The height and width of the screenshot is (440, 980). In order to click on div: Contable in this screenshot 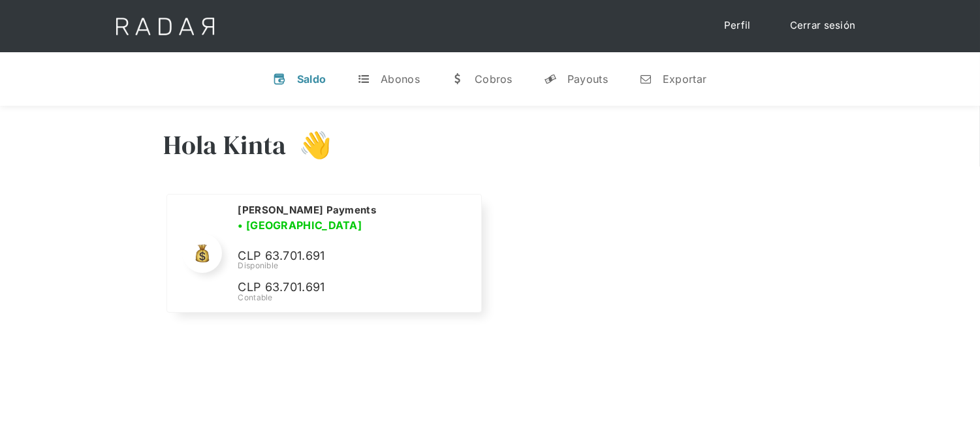, I will do `click(351, 297)`.